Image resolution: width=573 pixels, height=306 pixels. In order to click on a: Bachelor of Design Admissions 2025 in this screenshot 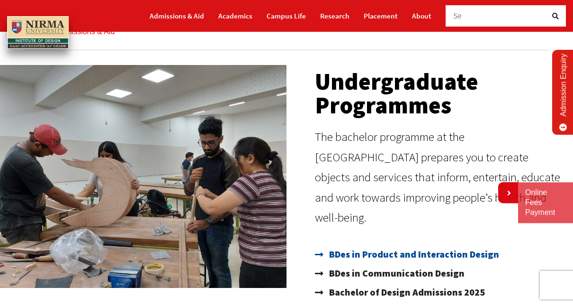, I will do `click(439, 292)`.